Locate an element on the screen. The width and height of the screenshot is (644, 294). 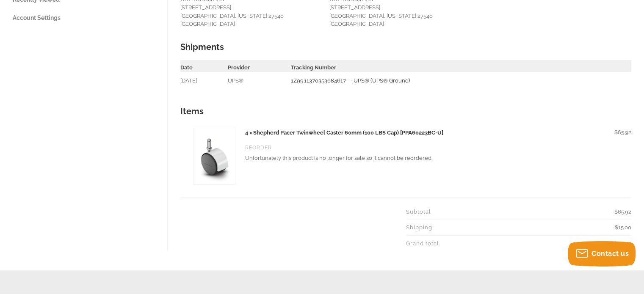
a: Account Settings is located at coordinates (88, 18).